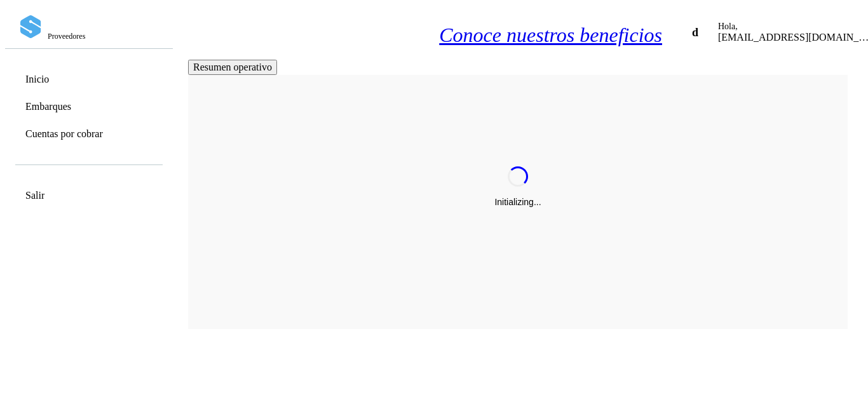 The image size is (868, 402). Describe the element at coordinates (88, 134) in the screenshot. I see `div: Cuentas por cobrar` at that location.